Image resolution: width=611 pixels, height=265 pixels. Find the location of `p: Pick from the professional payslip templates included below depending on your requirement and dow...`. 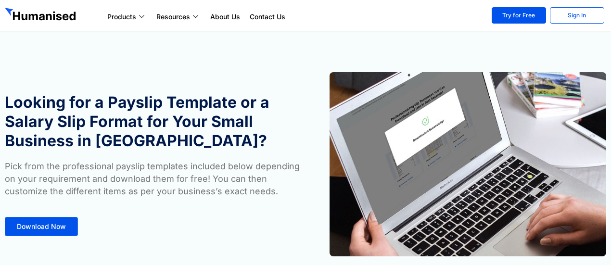

p: Pick from the professional payslip templates included below depending on your requirement and dow... is located at coordinates (153, 179).